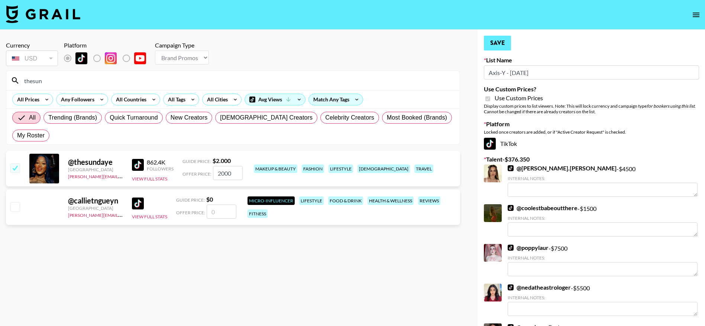 The height and width of the screenshot is (326, 705). Describe the element at coordinates (313, 169) in the screenshot. I see `div: fashion` at that location.